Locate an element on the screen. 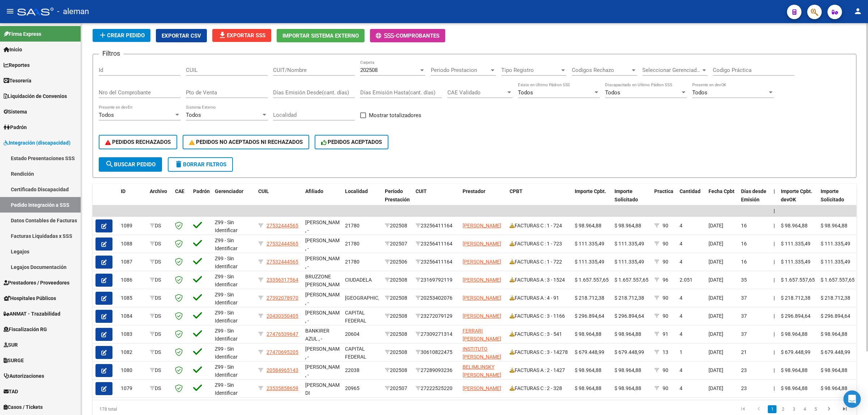 This screenshot has width=868, height=415. div: 1085 is located at coordinates (132, 298).